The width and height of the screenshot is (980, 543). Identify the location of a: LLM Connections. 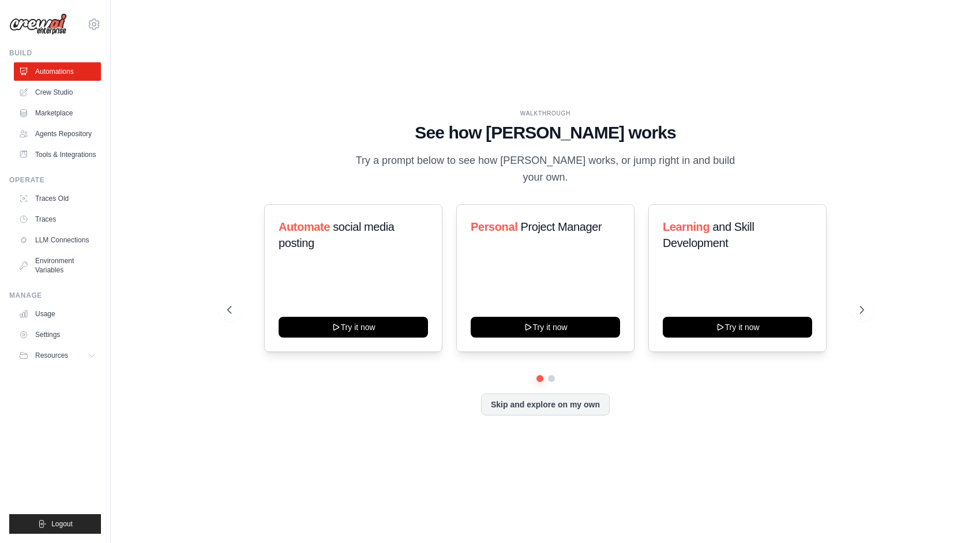
(57, 240).